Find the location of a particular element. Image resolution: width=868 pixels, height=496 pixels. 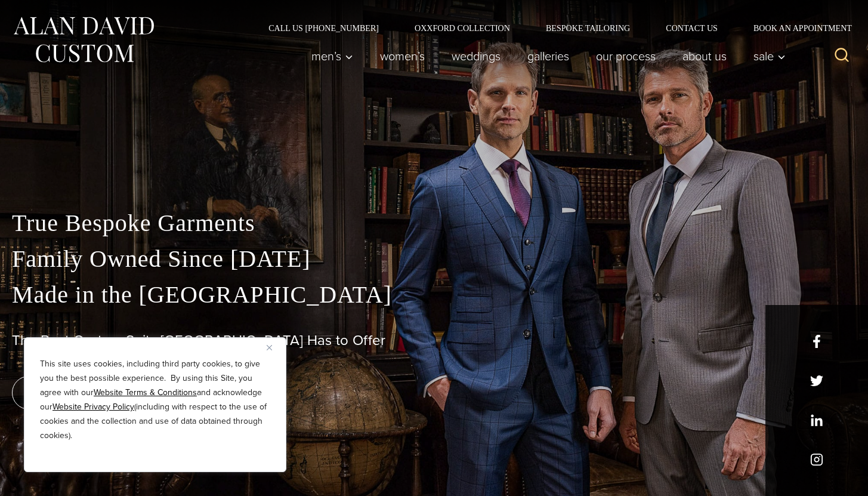

nav: Primary Navigation is located at coordinates (545, 56).